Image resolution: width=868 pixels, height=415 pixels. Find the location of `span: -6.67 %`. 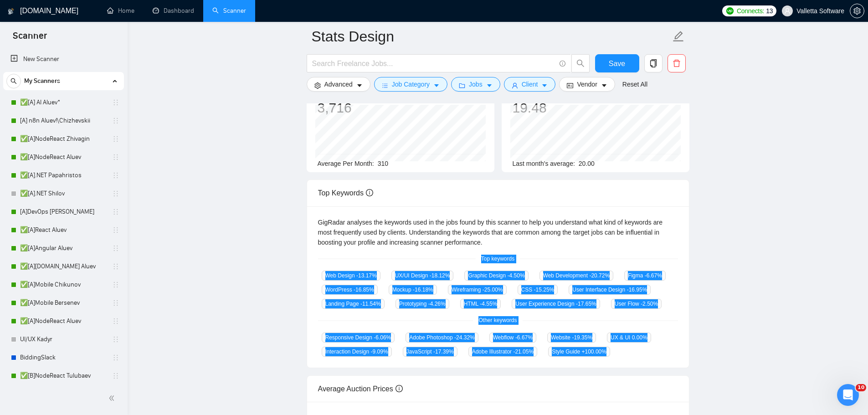

span: -6.67 % is located at coordinates (524, 338).